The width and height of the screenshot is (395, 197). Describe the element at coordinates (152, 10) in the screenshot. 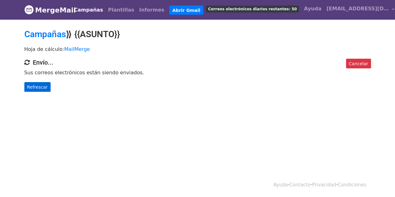

I see `font: Informes` at that location.